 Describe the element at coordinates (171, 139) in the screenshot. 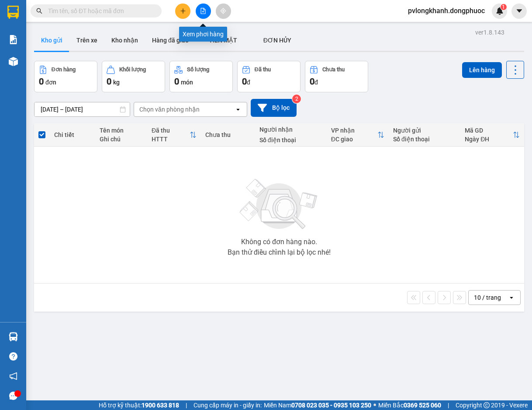

I see `div: HTTT` at that location.